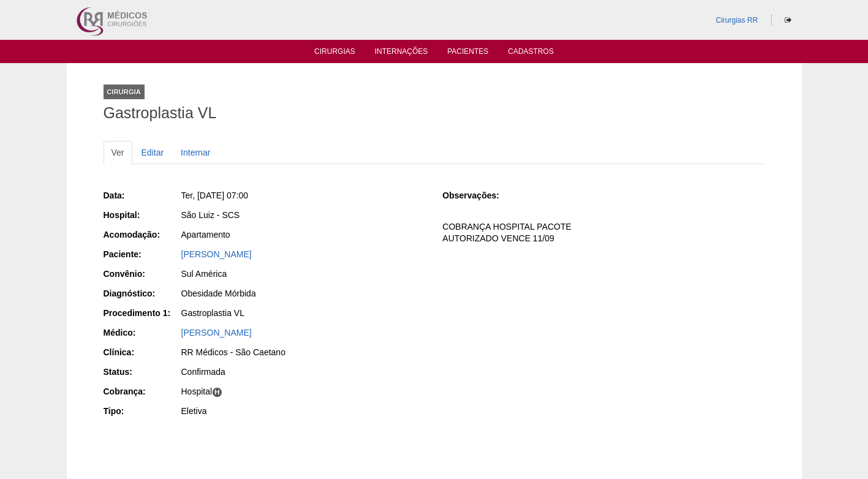  What do you see at coordinates (303, 274) in the screenshot?
I see `div: Sul América` at bounding box center [303, 274].